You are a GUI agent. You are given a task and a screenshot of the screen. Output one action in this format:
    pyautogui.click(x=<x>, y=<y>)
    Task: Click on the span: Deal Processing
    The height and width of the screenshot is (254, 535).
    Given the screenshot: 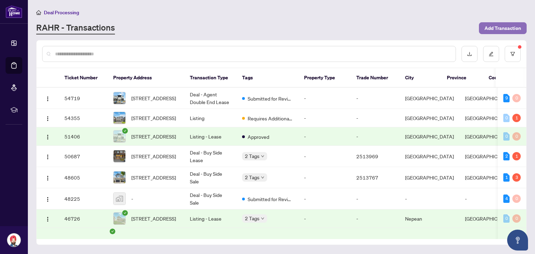 What is the action you would take?
    pyautogui.click(x=61, y=13)
    